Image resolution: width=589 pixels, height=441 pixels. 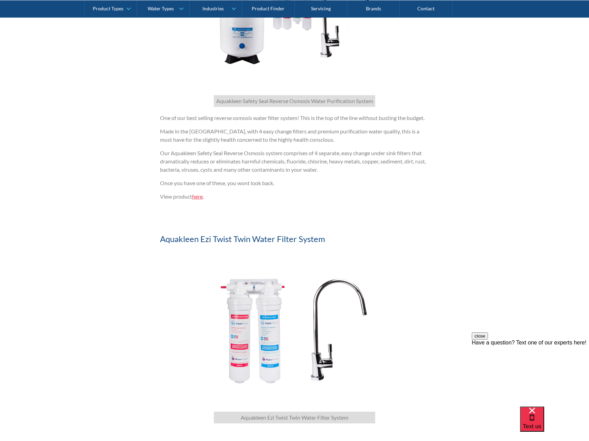 What do you see at coordinates (108, 8) in the screenshot?
I see `div: Product Types` at bounding box center [108, 8].